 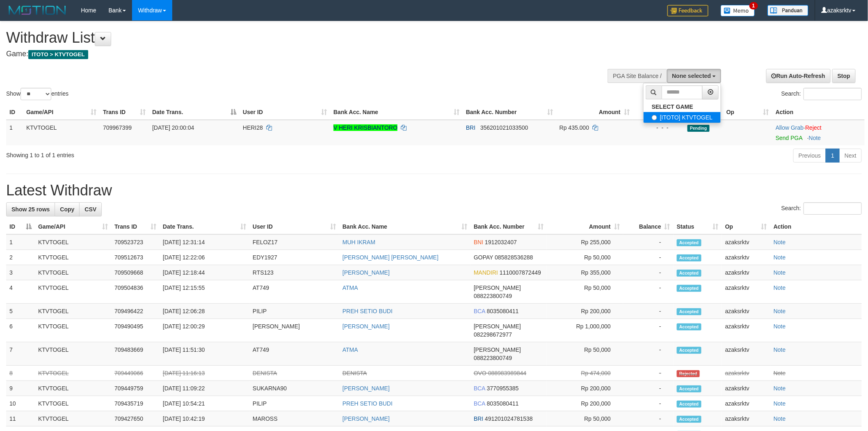 I want to click on span: 709967399, so click(x=117, y=128).